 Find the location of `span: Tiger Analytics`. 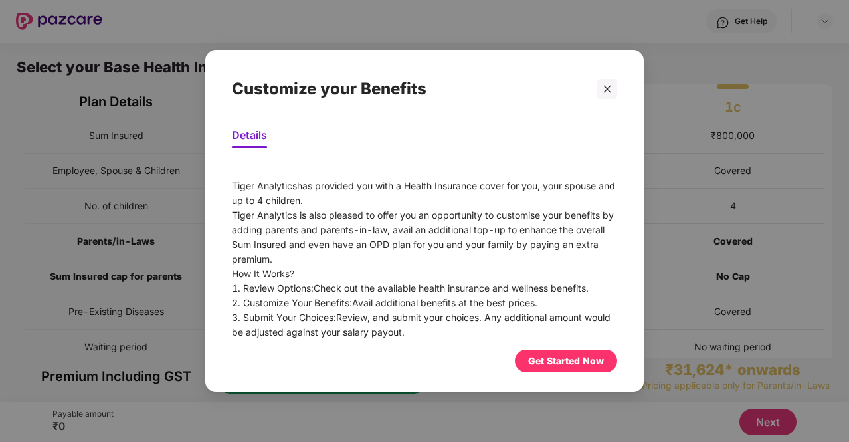

span: Tiger Analytics is located at coordinates (264, 185).